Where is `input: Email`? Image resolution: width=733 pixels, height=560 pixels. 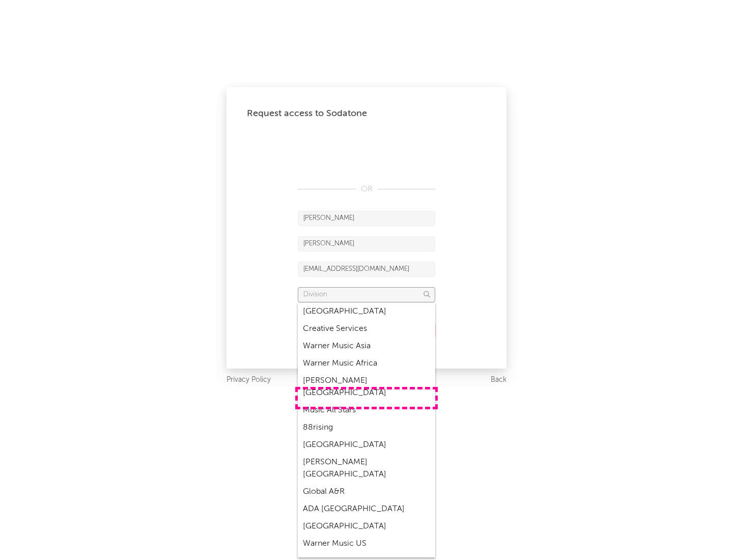
input: Email is located at coordinates (366, 269).